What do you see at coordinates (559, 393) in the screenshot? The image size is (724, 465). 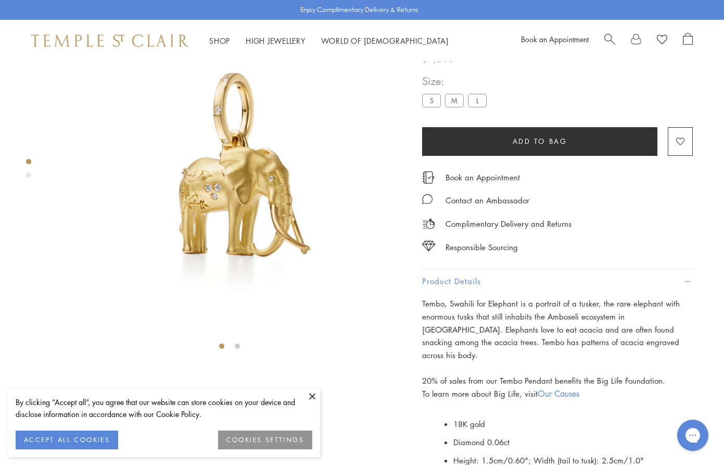 I see `a: Our Causes` at bounding box center [559, 393].